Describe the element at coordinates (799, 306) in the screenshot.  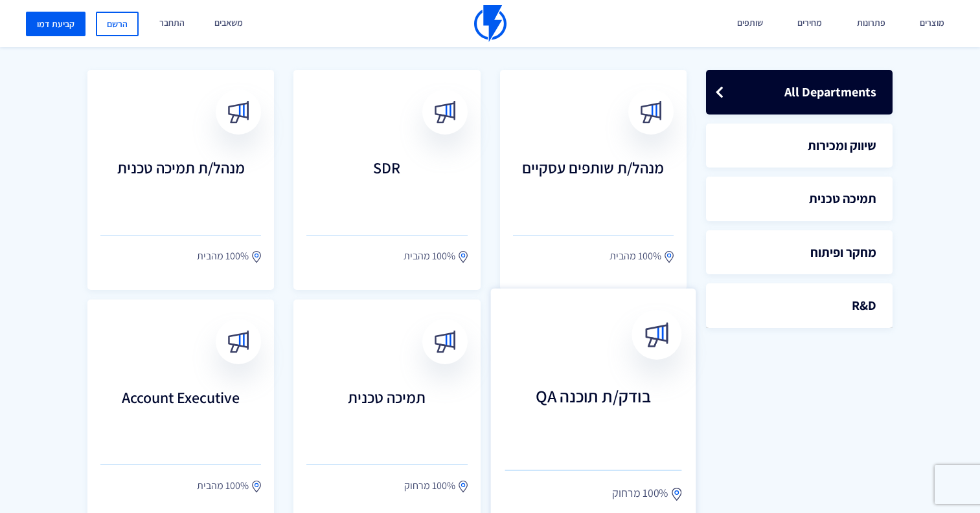
I see `a: R&D` at that location.